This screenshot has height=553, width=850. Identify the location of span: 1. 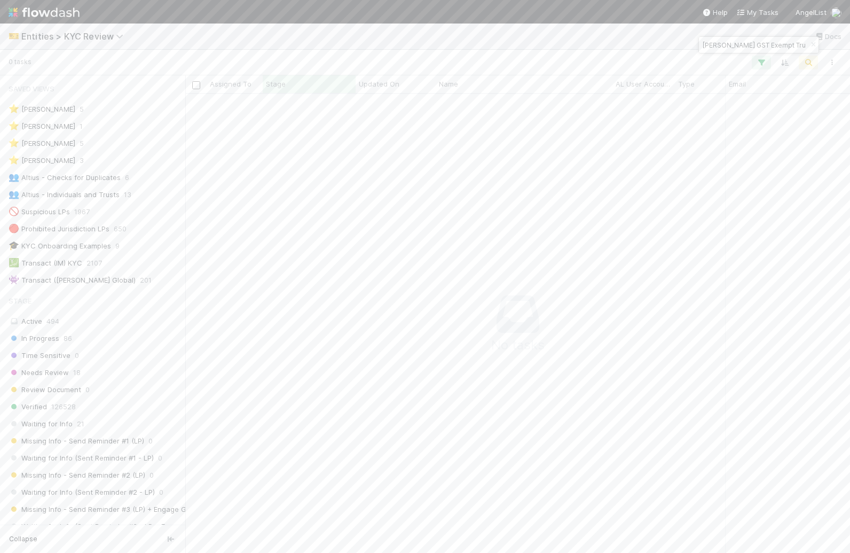
(81, 126).